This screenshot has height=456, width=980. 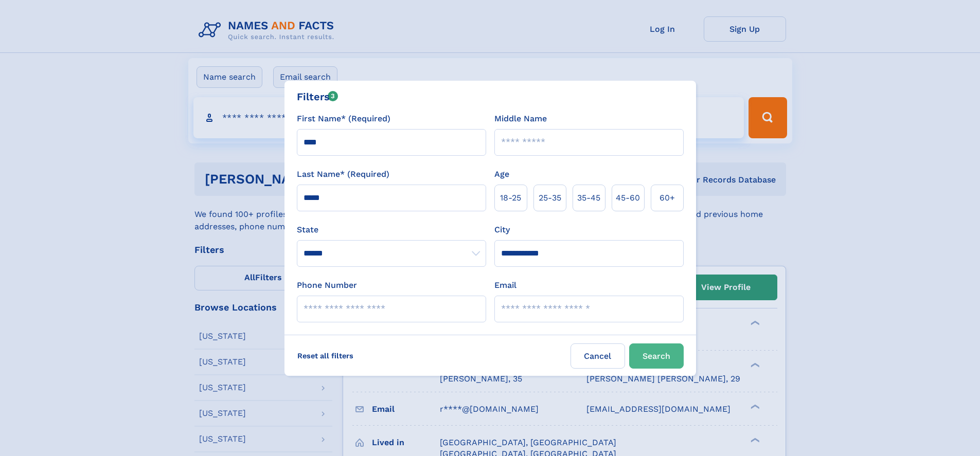 I want to click on span: 60+, so click(x=667, y=198).